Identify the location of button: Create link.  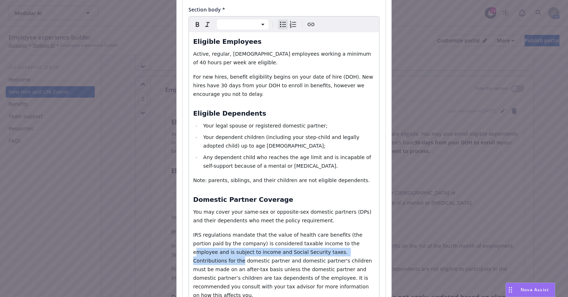
(311, 24).